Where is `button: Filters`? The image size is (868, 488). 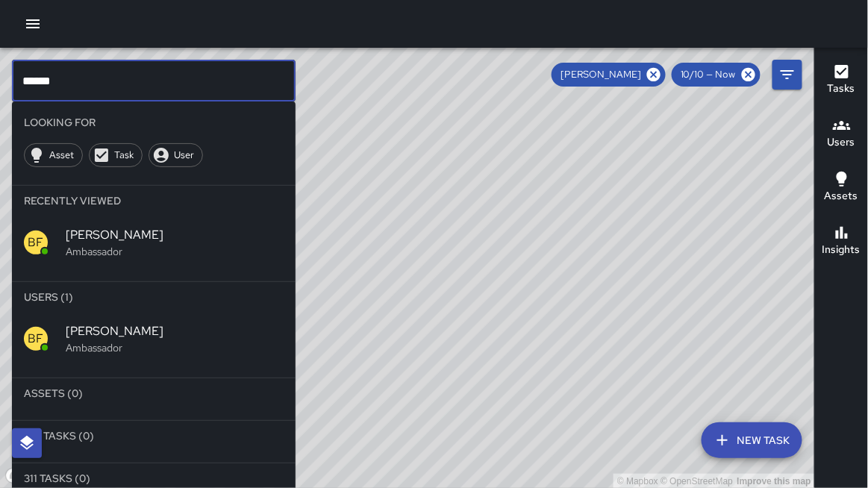 button: Filters is located at coordinates (787, 74).